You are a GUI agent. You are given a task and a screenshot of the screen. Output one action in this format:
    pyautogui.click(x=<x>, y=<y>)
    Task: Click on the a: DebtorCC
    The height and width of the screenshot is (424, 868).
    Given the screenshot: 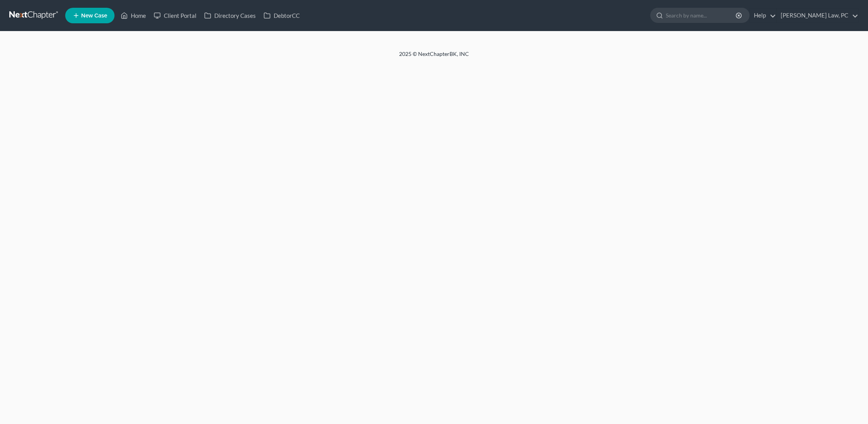 What is the action you would take?
    pyautogui.click(x=281, y=15)
    